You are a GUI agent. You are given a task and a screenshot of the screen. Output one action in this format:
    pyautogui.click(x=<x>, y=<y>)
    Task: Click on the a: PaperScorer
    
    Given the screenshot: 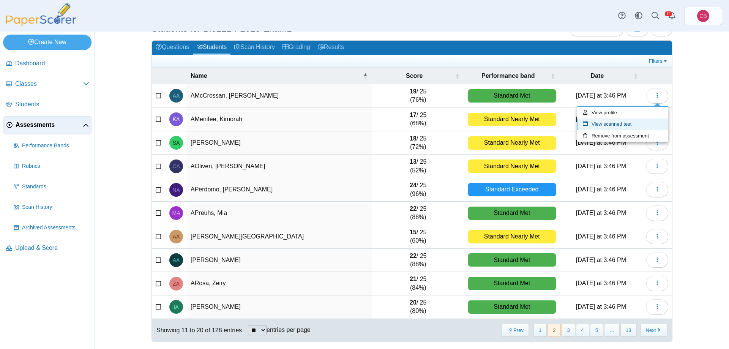 What is the action you would take?
    pyautogui.click(x=41, y=24)
    